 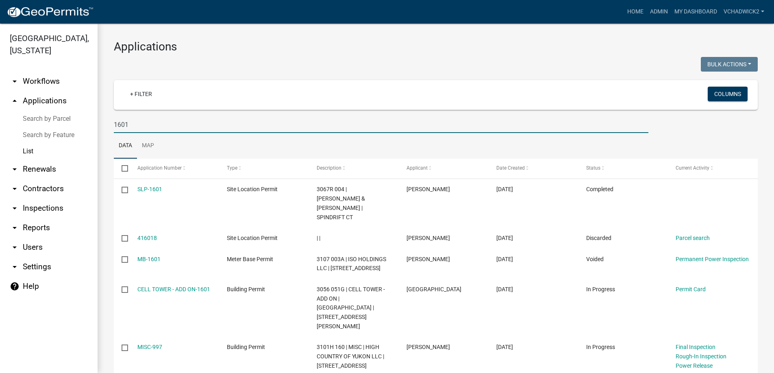 I want to click on datatable-header-cell: Applicant, so click(x=444, y=168).